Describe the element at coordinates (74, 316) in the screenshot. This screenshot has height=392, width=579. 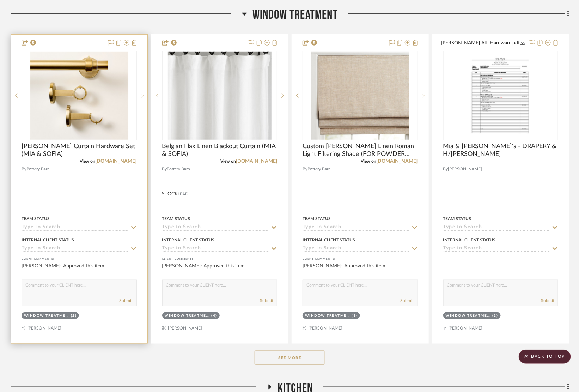
I see `div: (2)` at that location.